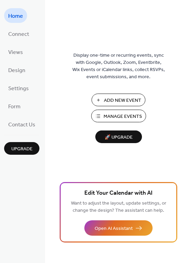 The width and height of the screenshot is (192, 263). Describe the element at coordinates (14, 106) in the screenshot. I see `a: Form` at that location.